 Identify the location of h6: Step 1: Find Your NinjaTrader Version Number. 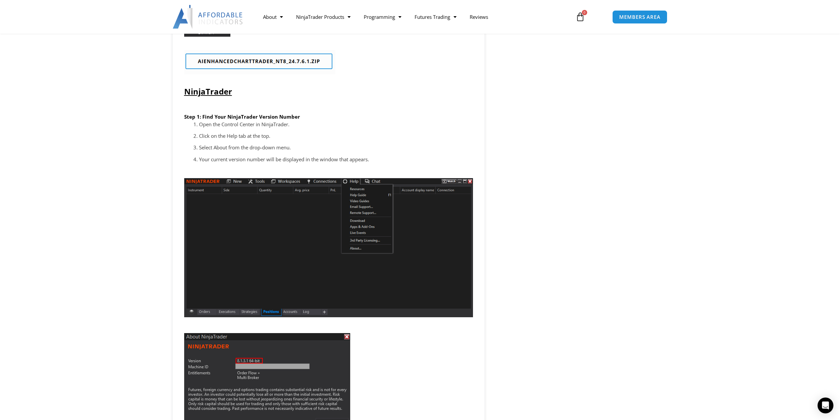
(329, 117).